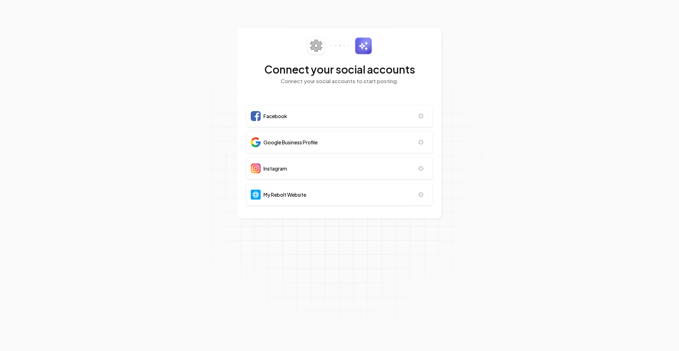 The image size is (679, 351). Describe the element at coordinates (340, 81) in the screenshot. I see `p: Connect your social accounts to start posting.` at that location.